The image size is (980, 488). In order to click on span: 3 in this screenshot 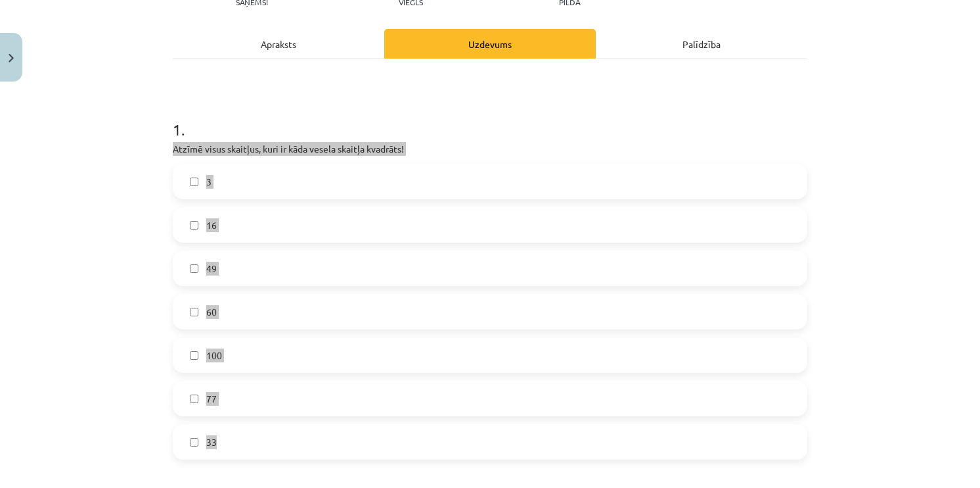, I will do `click(209, 182)`.